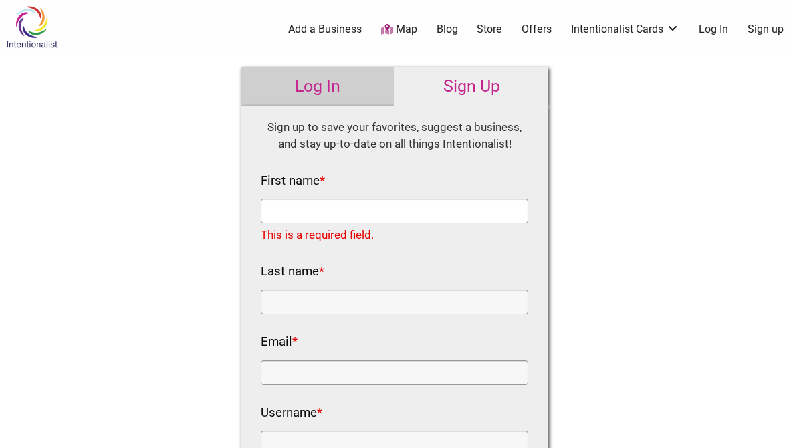 The width and height of the screenshot is (789, 448). Describe the element at coordinates (471, 86) in the screenshot. I see `a: Sign Up` at that location.